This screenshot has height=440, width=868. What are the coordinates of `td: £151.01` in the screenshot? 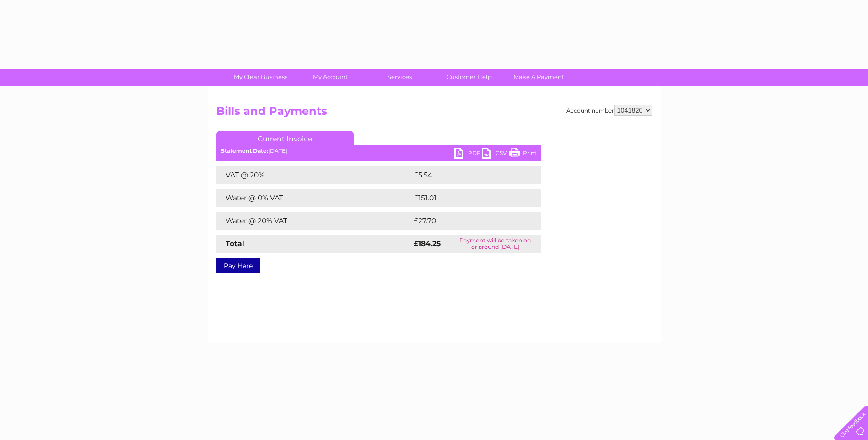 It's located at (466, 198).